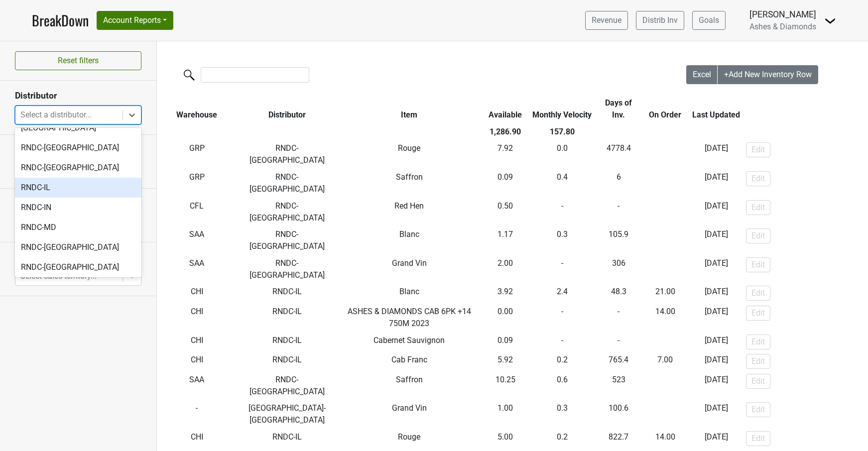 This screenshot has height=451, width=868. I want to click on a: BreakDown, so click(60, 20).